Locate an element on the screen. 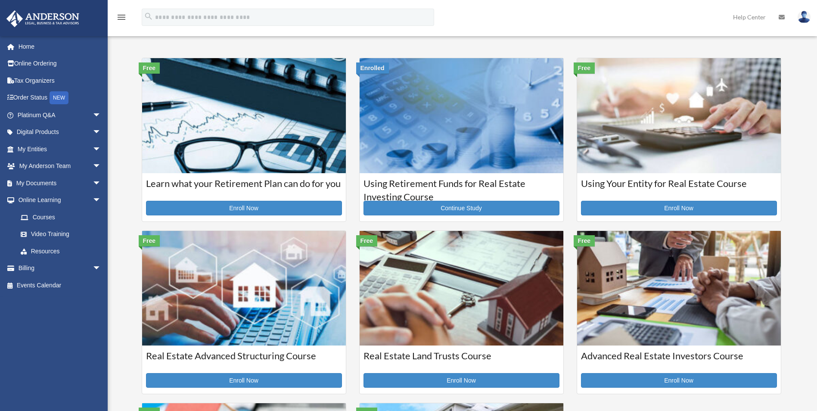 Image resolution: width=817 pixels, height=411 pixels. img: Anderson Advisors Platinum Portal is located at coordinates (43, 19).